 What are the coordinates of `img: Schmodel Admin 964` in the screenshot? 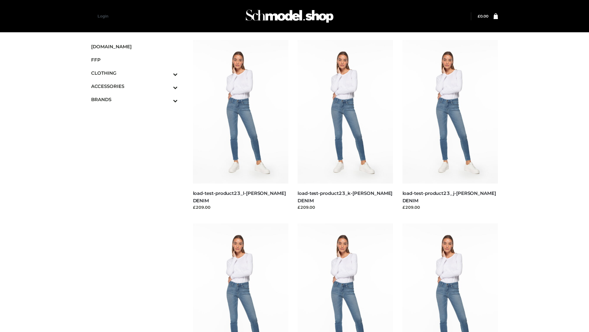 It's located at (290, 16).